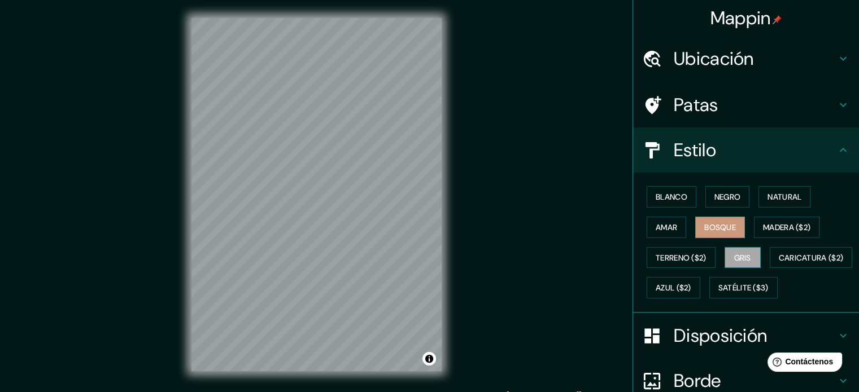 The width and height of the screenshot is (859, 392). Describe the element at coordinates (746, 336) in the screenshot. I see `div: Disposición` at that location.